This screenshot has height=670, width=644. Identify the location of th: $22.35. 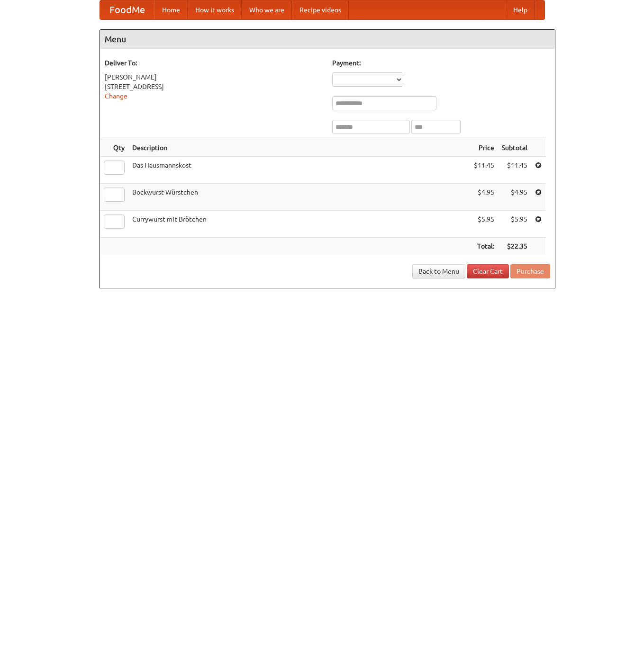
(515, 246).